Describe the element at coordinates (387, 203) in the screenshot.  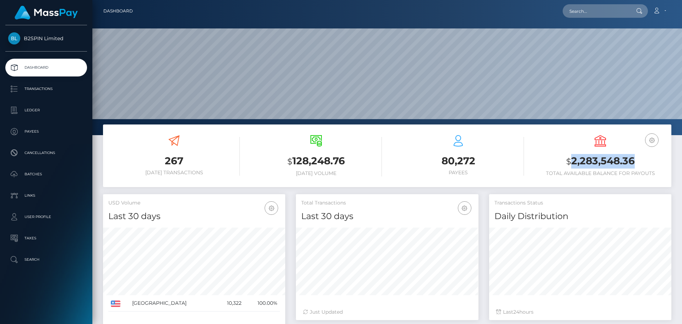
I see `h5: Total Transactions` at that location.